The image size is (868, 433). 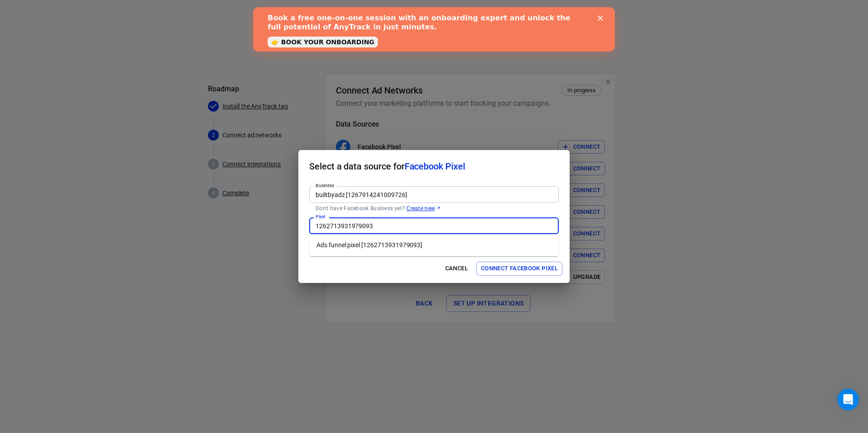 I want to click on h2: Select a data source for, so click(x=434, y=167).